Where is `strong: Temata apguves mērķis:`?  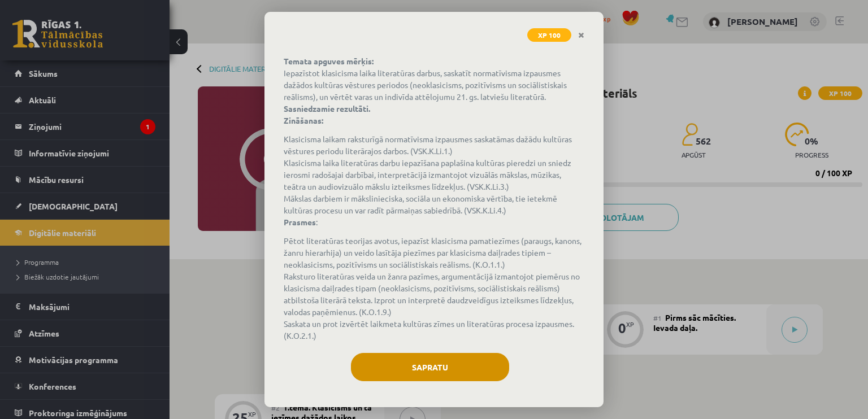 strong: Temata apguves mērķis: is located at coordinates (328, 61).